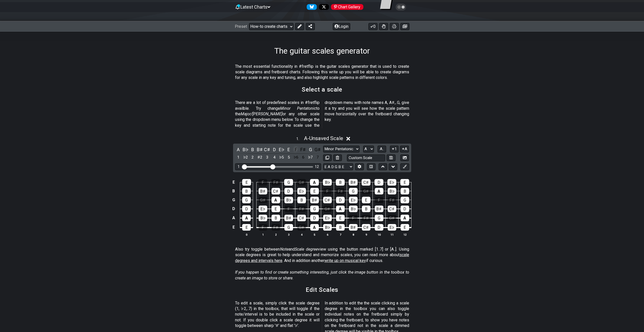 The height and width of the screenshot is (332, 644). I want to click on button: Edit Tuning, so click(359, 166).